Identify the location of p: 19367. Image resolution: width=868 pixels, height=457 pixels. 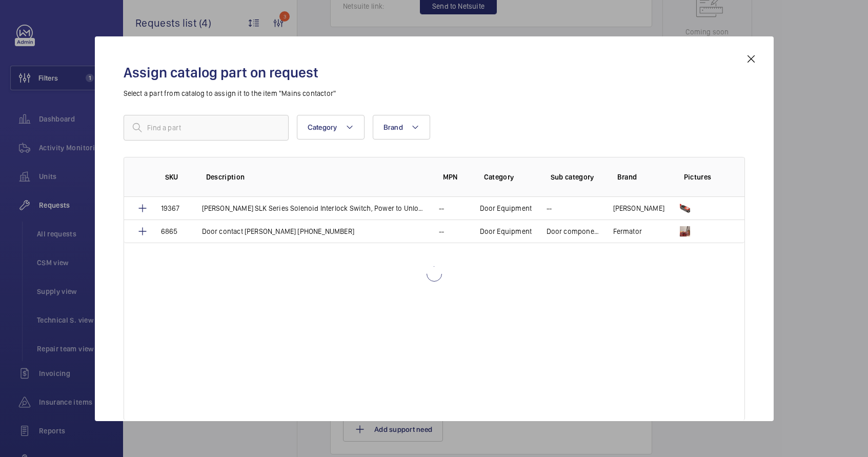
(171, 208).